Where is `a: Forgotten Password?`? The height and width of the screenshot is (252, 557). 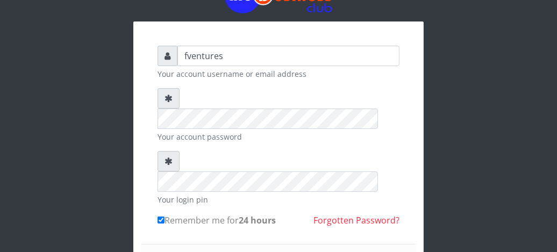 a: Forgotten Password? is located at coordinates (357, 220).